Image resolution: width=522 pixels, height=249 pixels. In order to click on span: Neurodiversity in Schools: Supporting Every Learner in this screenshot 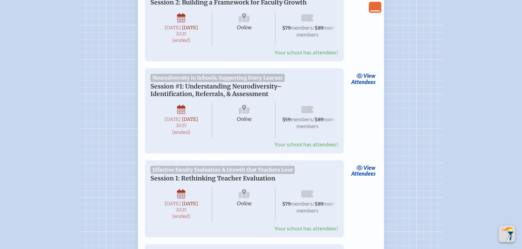, I will do `click(217, 78)`.